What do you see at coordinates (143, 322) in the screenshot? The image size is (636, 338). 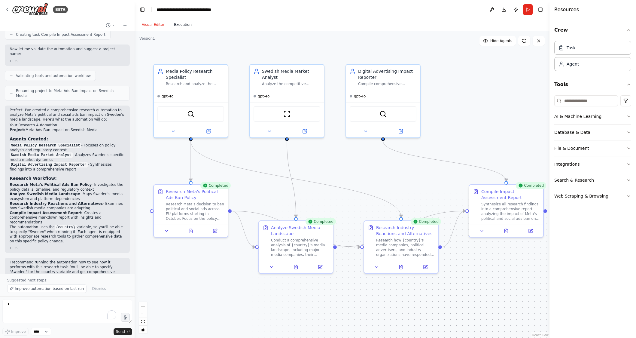 I see `button: fit view` at bounding box center [143, 322].